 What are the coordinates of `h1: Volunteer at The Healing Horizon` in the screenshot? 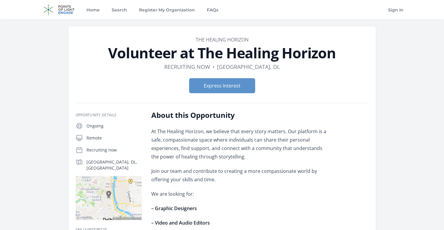 It's located at (222, 53).